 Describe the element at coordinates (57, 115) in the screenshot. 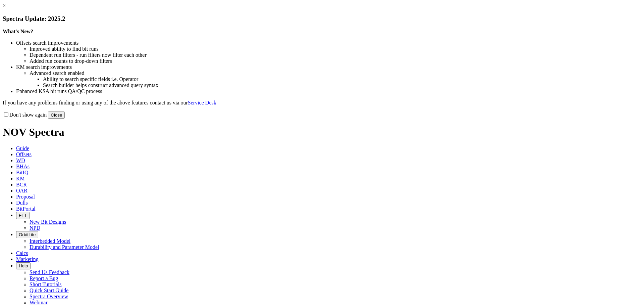

I see `button: Close` at that location.